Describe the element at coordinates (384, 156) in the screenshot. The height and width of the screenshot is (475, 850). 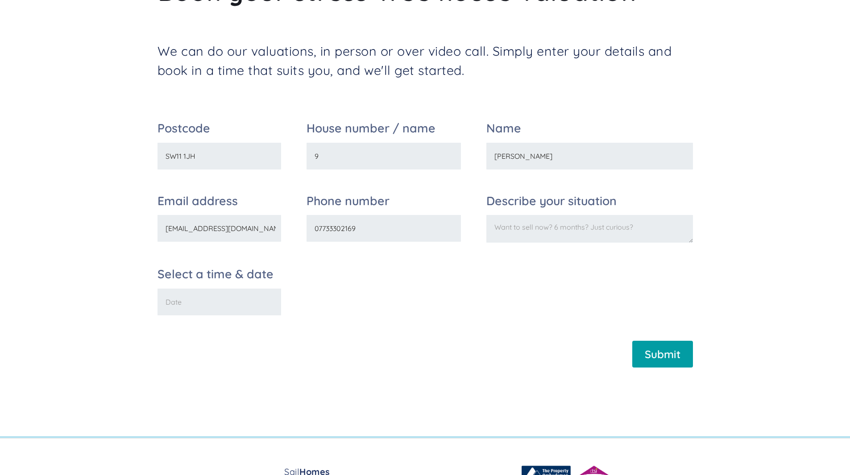
I see `input: Enter your house no.` at that location.